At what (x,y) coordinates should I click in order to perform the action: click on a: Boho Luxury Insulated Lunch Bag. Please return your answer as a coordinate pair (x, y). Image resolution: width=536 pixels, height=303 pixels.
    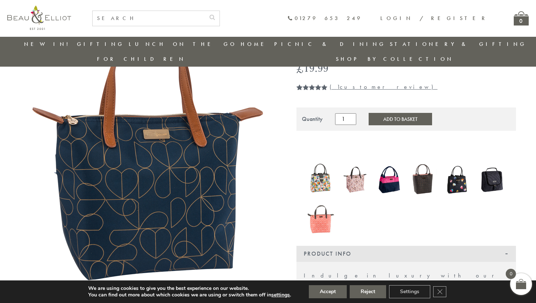
    Looking at the image, I should click on (355, 180).